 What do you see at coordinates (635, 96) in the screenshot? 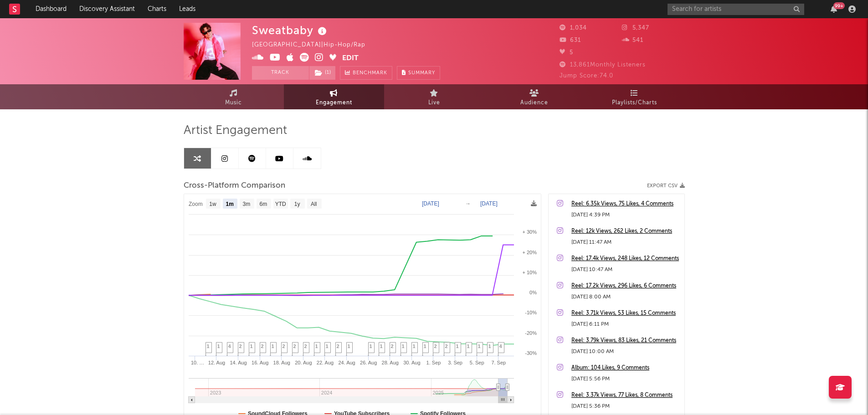
I see `a: Playlists/Charts` at bounding box center [635, 96].